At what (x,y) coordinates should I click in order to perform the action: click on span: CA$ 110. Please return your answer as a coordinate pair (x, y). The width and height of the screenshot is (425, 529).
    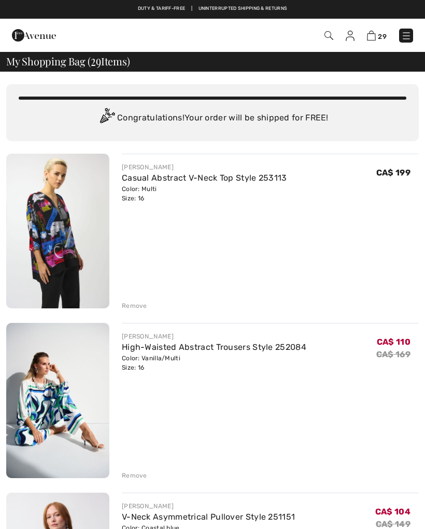
    Looking at the image, I should click on (394, 341).